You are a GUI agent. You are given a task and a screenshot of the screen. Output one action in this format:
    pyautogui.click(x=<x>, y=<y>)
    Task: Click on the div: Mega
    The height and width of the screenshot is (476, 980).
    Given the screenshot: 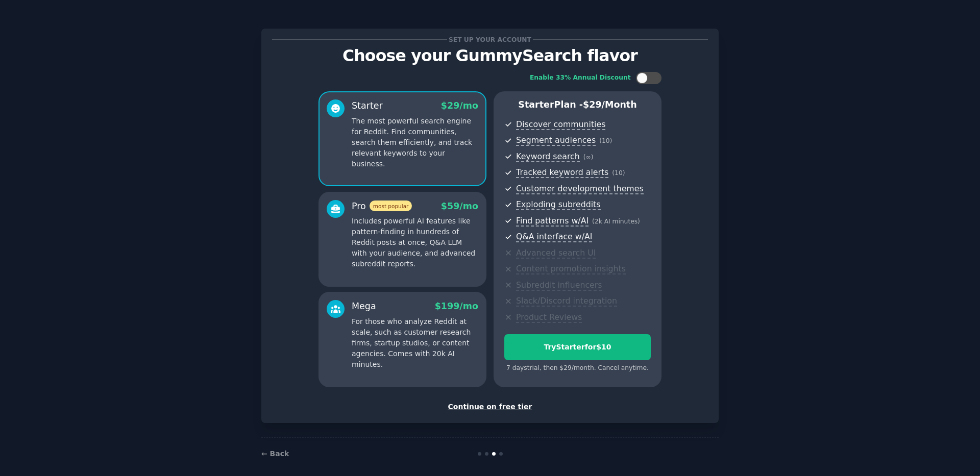 What is the action you would take?
    pyautogui.click(x=364, y=306)
    